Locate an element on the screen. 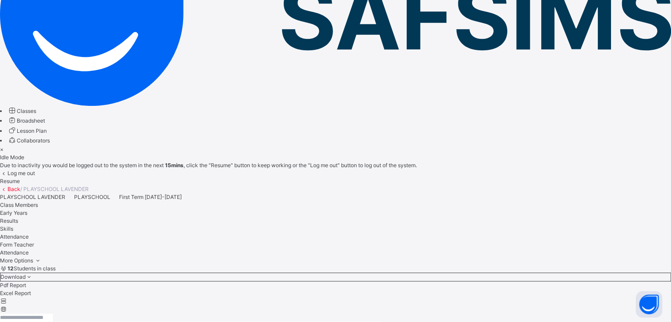  a: Lesson Plan is located at coordinates (27, 131).